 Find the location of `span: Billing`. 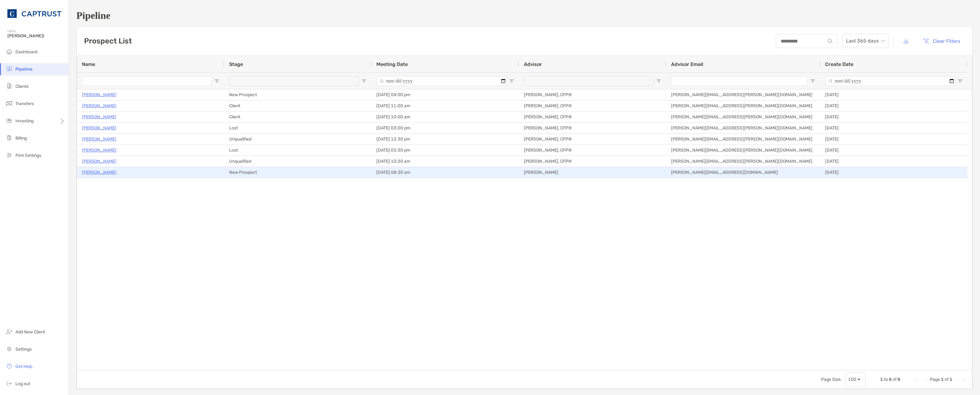

span: Billing is located at coordinates (21, 138).